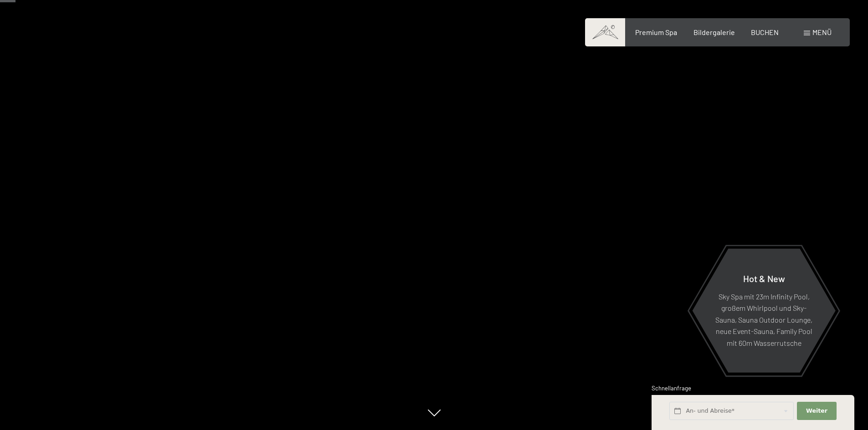 The height and width of the screenshot is (430, 868). Describe the element at coordinates (656, 32) in the screenshot. I see `span: Premium Spa` at that location.